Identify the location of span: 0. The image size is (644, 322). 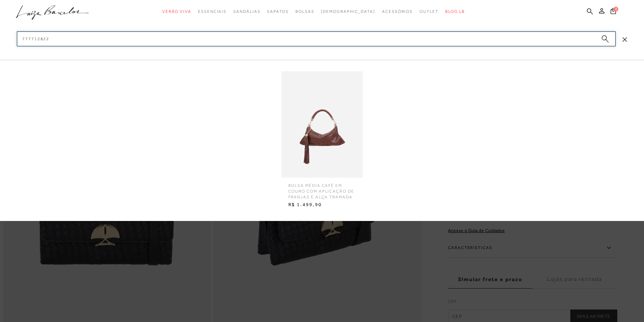
(616, 9).